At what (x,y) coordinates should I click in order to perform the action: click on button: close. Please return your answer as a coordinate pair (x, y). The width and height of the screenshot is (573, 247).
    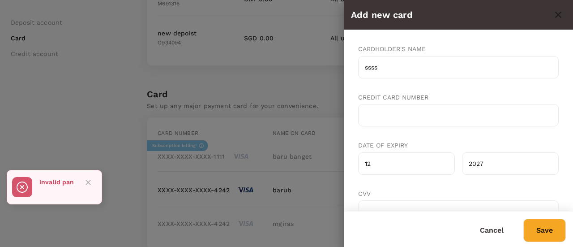
    Looking at the image, I should click on (558, 15).